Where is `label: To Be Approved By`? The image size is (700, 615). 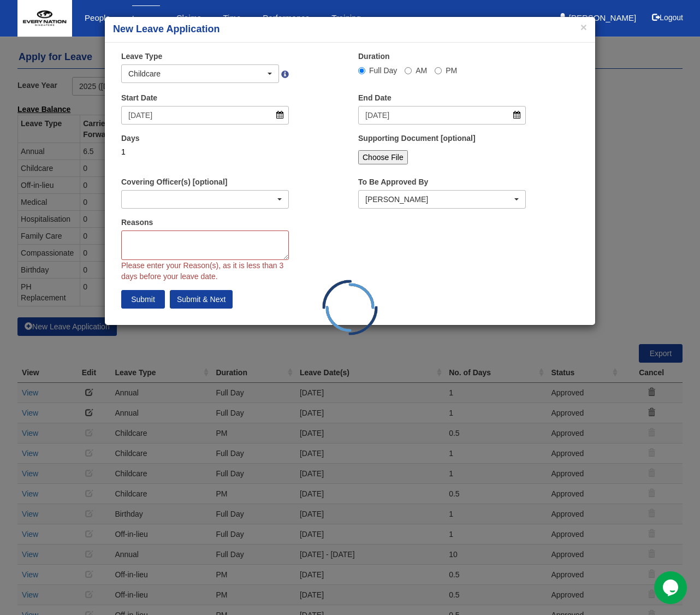
label: To Be Approved By is located at coordinates (393, 182).